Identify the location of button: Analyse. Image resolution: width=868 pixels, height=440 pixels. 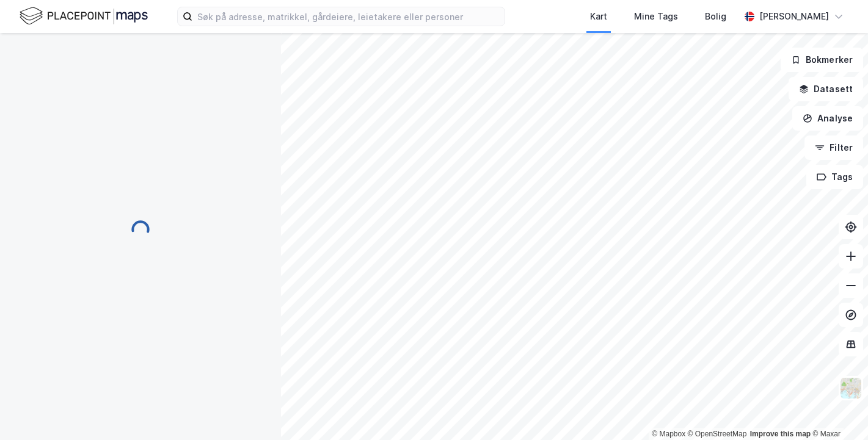
(828, 119).